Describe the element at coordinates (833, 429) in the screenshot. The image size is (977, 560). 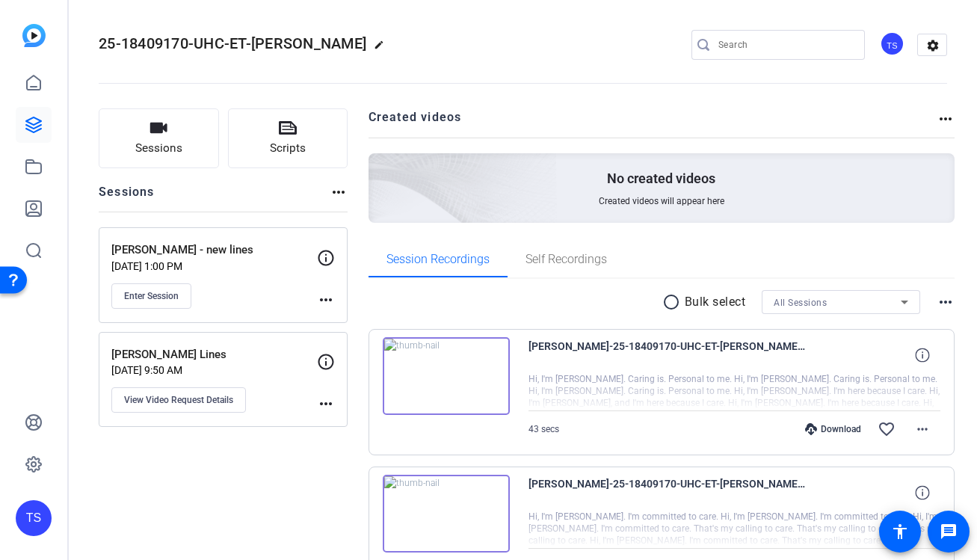
I see `div: Download` at that location.